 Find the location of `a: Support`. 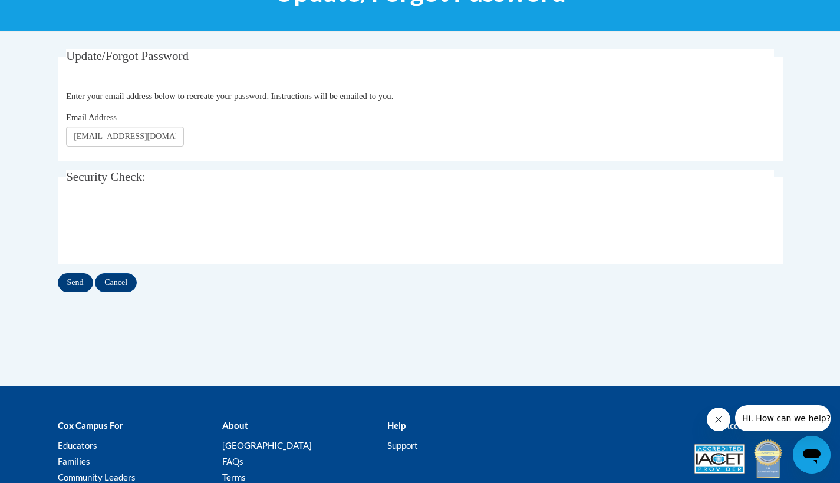

a: Support is located at coordinates (403, 446).